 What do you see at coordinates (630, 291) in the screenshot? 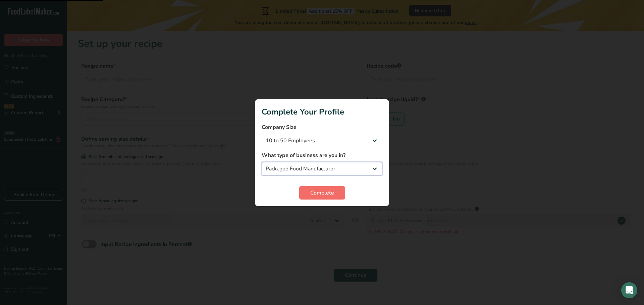
I see `div: Open Intercom Messenger` at bounding box center [630, 291].